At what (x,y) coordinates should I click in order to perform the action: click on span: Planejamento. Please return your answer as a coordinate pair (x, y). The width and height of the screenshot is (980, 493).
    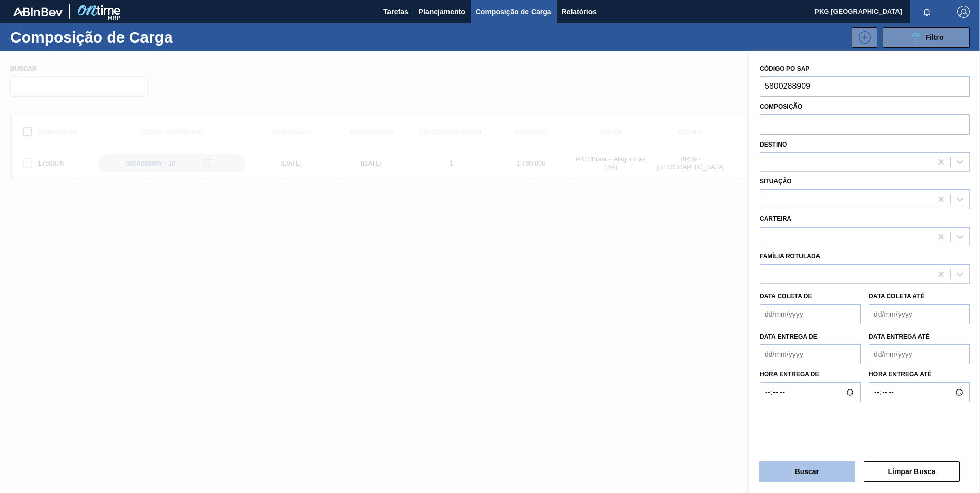
    Looking at the image, I should click on (442, 12).